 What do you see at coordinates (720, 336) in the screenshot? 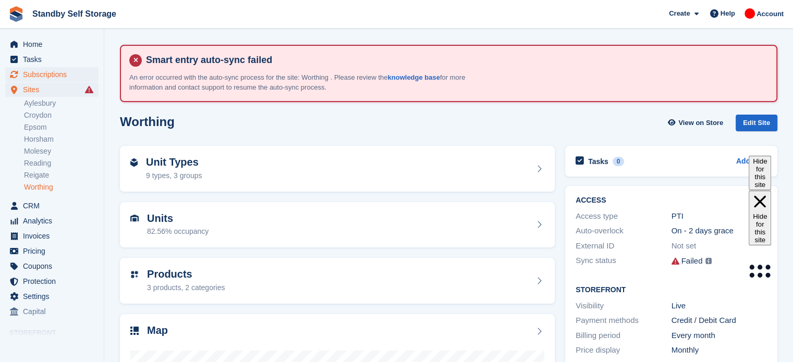
I see `div: Every month` at bounding box center [720, 336].